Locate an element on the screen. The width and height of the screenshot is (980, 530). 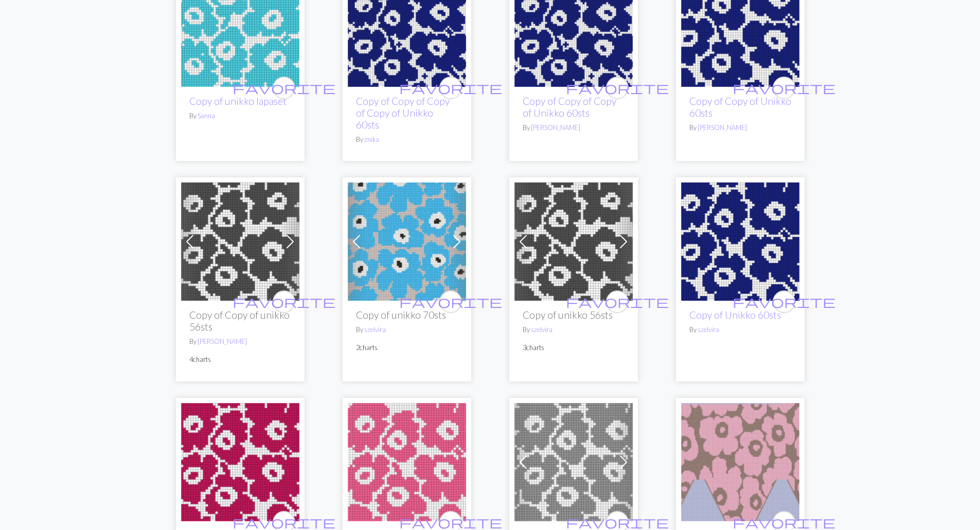
a: Sanna is located at coordinates (206, 116).